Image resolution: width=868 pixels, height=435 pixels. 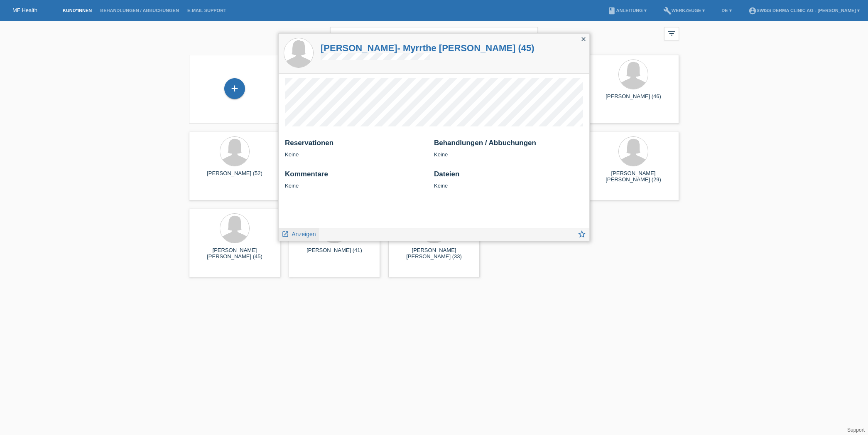 What do you see at coordinates (509, 176) in the screenshot?
I see `h2: Dateien` at bounding box center [509, 176].